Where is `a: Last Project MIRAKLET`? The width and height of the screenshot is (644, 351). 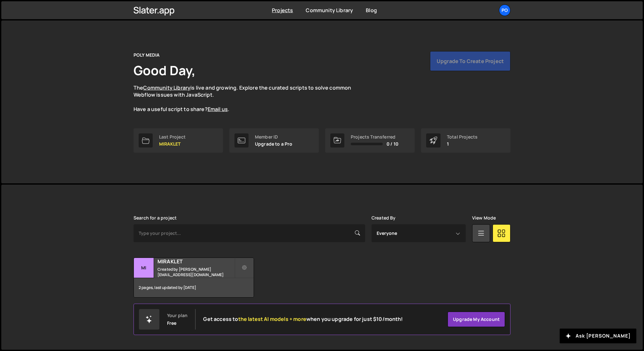 a: Last Project MIRAKLET is located at coordinates (178, 140).